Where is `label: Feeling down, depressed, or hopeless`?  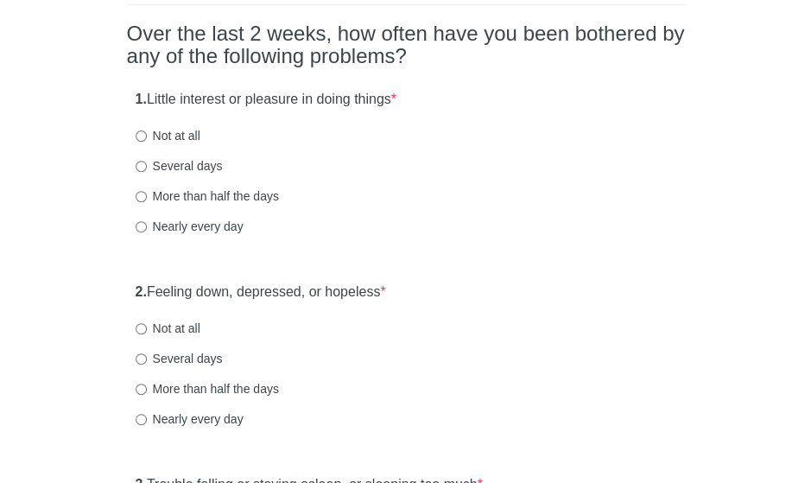 label: Feeling down, depressed, or hopeless is located at coordinates (261, 292).